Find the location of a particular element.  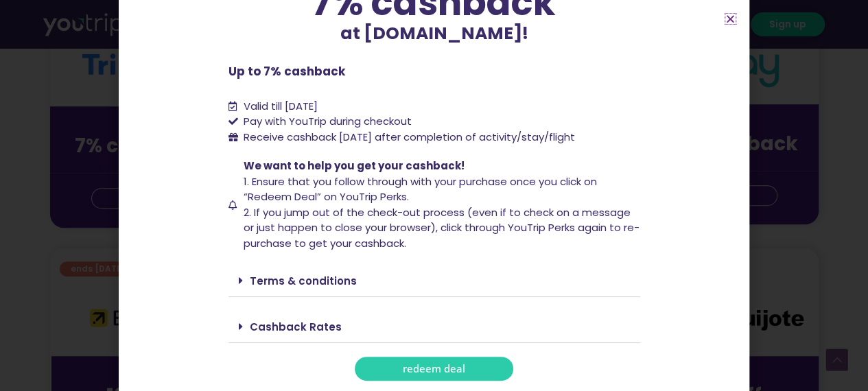

span: 1. Ensure that you follow through with your purchase once you click on “Redeem Deal” on YouTrip P... is located at coordinates (420, 189).